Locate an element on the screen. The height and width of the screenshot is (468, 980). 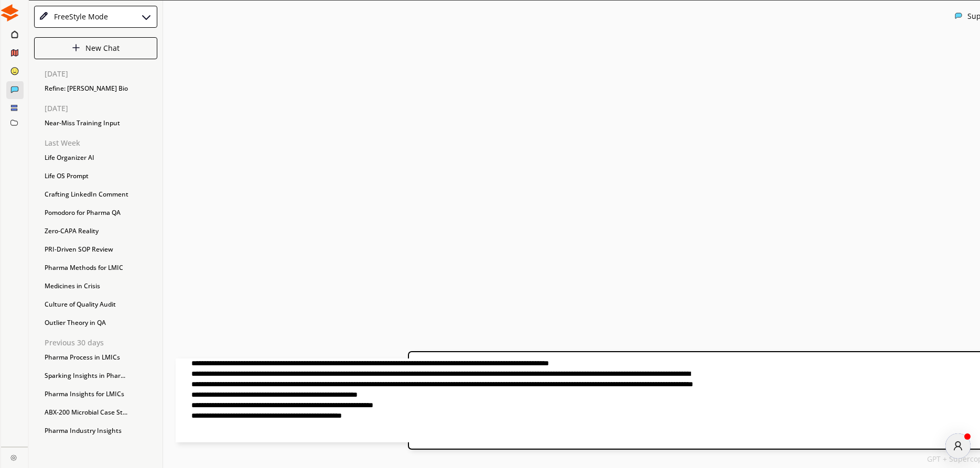
div: ABX-200 Microbial Case St... is located at coordinates (101, 413).